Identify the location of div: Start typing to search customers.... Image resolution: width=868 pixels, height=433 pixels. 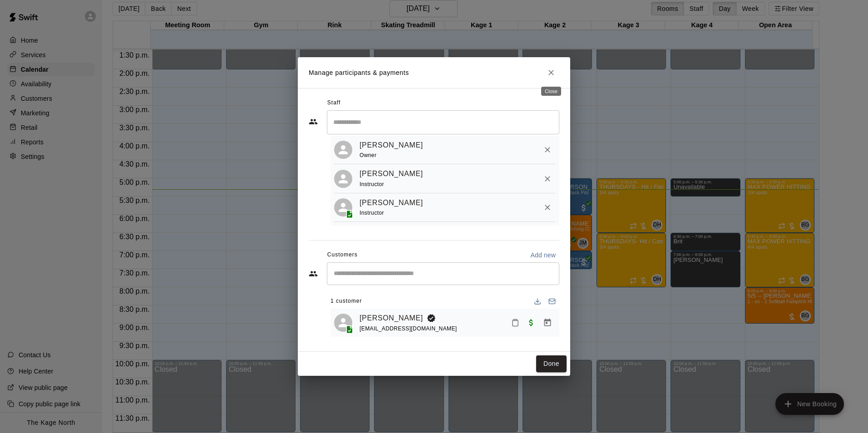
(443, 273).